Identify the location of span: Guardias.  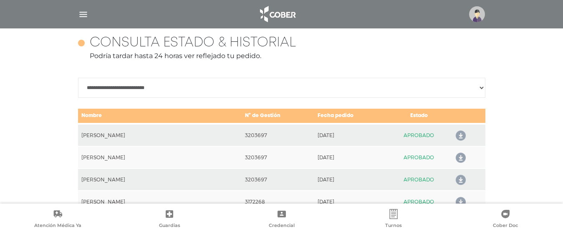
(169, 226).